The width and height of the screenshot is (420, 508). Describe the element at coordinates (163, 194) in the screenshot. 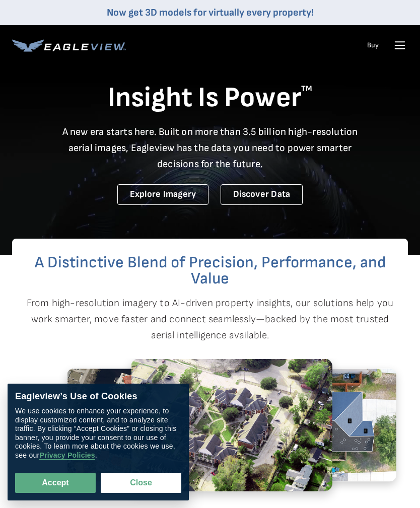

I see `a: Explore Imagery` at that location.